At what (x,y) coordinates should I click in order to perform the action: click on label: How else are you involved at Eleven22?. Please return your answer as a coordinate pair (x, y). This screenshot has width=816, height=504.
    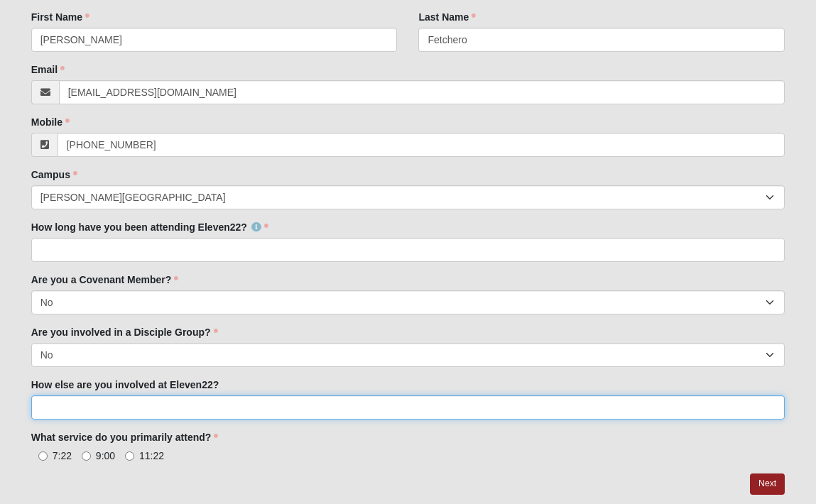
    Looking at the image, I should click on (125, 385).